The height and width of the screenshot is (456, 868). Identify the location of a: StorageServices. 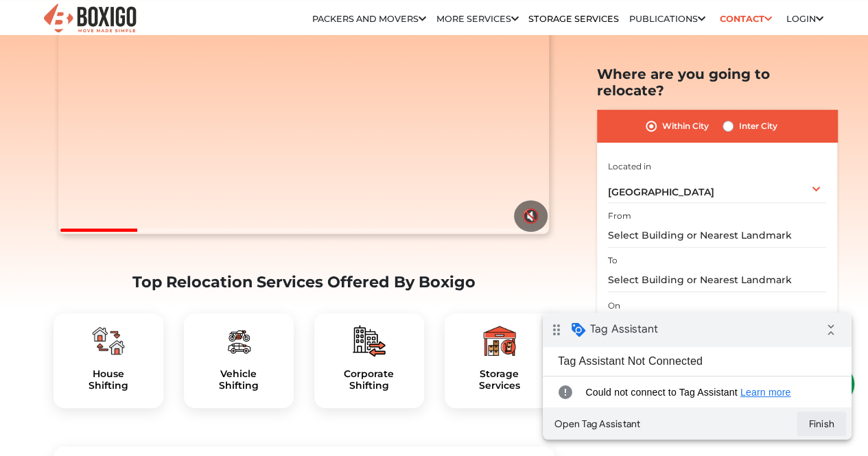
(499, 380).